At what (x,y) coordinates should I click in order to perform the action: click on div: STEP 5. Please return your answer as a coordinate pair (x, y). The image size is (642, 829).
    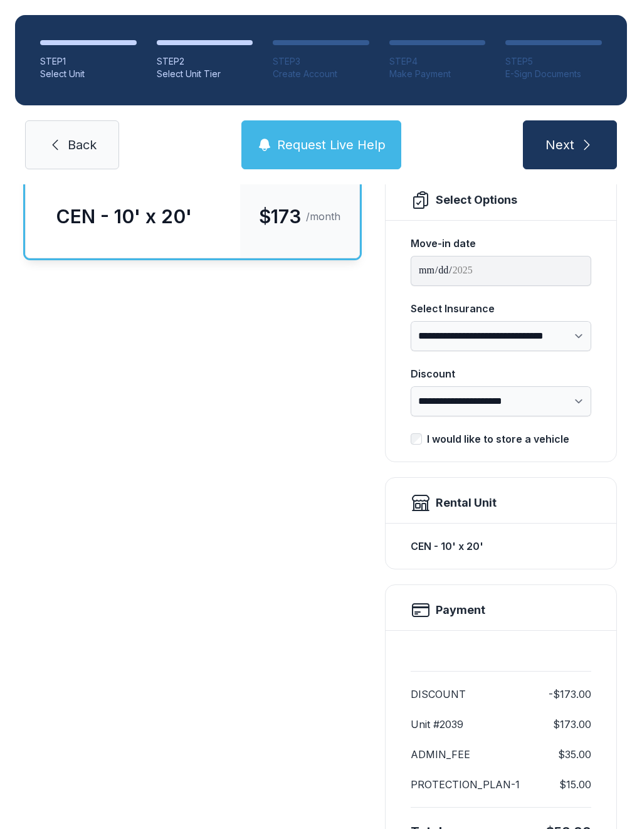
    Looking at the image, I should click on (554, 61).